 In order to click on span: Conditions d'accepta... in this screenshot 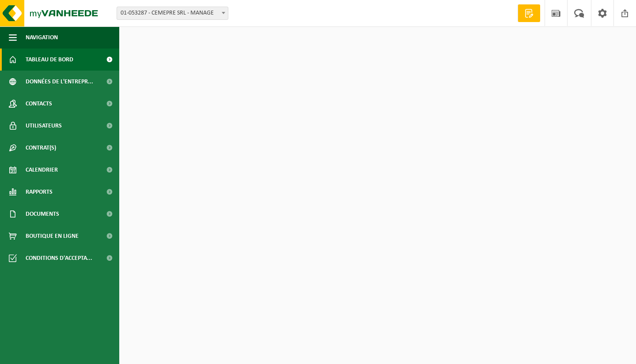, I will do `click(58, 259)`.